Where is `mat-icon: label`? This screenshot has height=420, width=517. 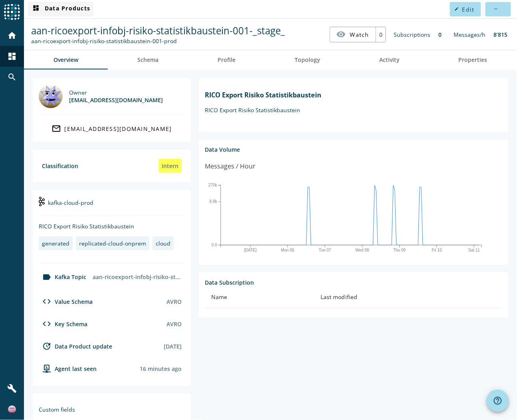
mat-icon: label is located at coordinates (47, 277).